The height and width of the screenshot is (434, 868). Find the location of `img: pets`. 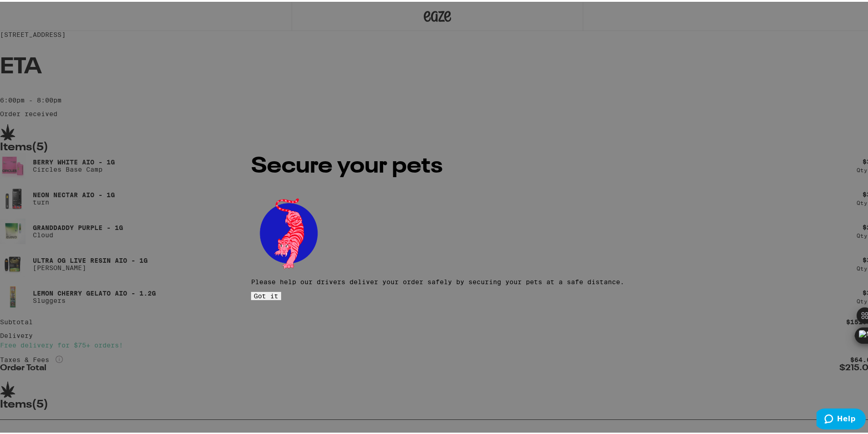

img: pets is located at coordinates (289, 231).